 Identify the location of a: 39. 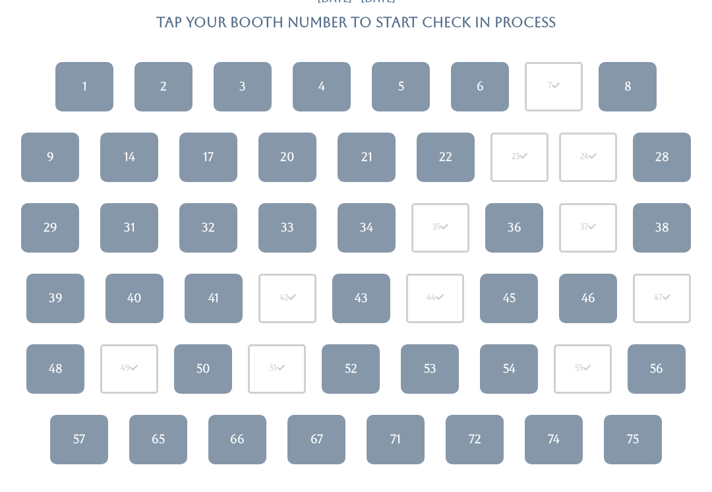
(55, 299).